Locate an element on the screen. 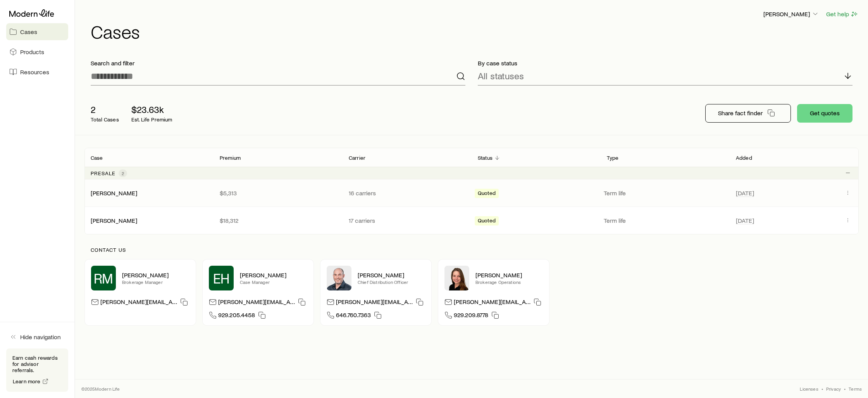 This screenshot has height=398, width=868. div: Earn cash rewards for advisor referrals.Learn more is located at coordinates (37, 371).